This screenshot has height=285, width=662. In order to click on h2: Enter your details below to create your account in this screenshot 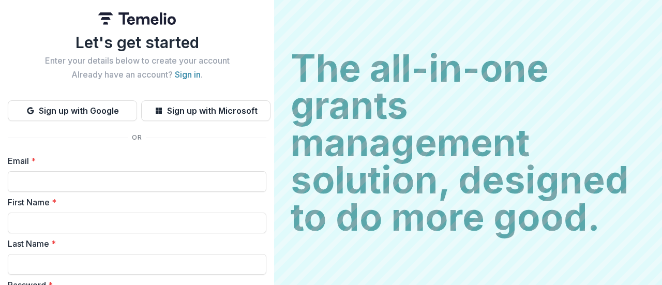, I will do `click(137, 61)`.